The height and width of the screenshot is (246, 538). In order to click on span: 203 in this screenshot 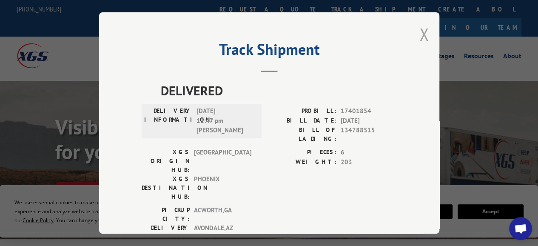, I will do `click(369, 162)`.